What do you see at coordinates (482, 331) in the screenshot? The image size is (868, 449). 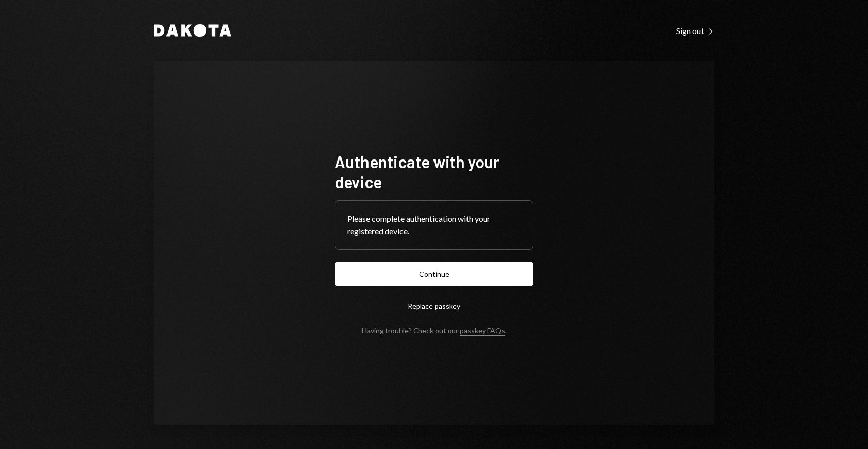 I see `a: passkey FAQs` at bounding box center [482, 331].